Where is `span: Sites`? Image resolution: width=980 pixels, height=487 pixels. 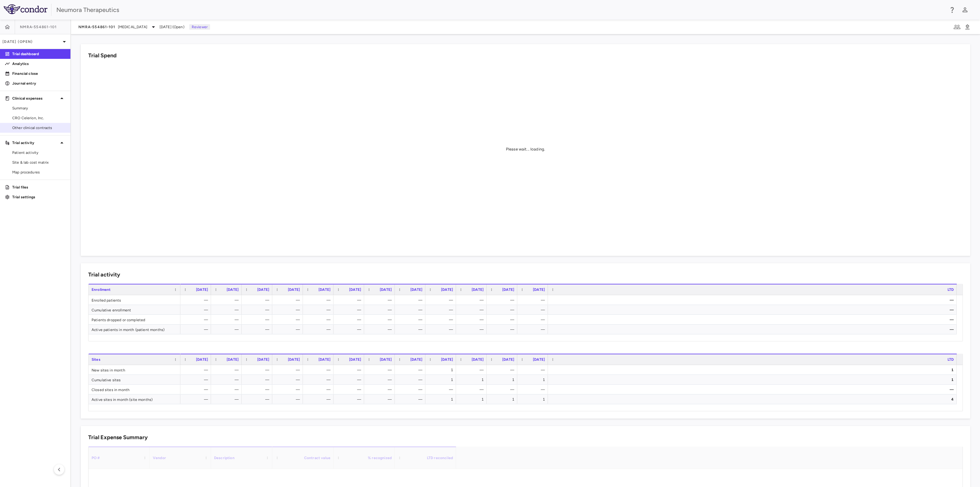
span: Sites is located at coordinates (96, 359).